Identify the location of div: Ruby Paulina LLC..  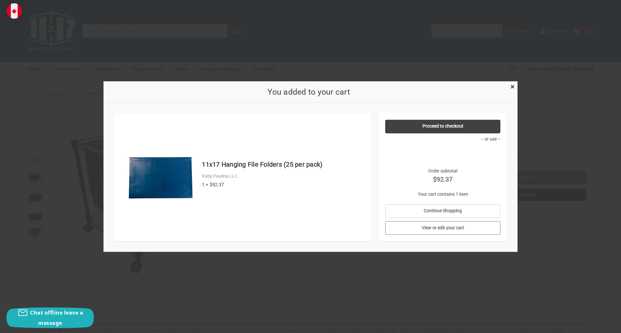
(283, 176).